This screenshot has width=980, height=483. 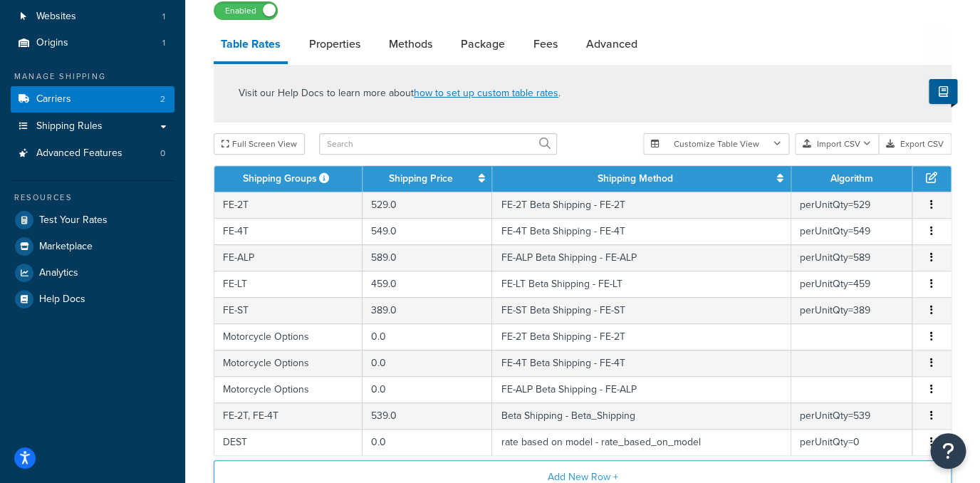 I want to click on button: Full Screen View, so click(x=259, y=144).